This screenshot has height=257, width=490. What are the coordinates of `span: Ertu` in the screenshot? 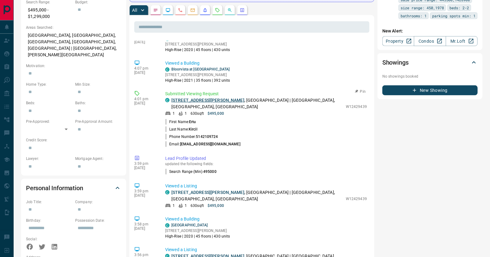 It's located at (192, 122).